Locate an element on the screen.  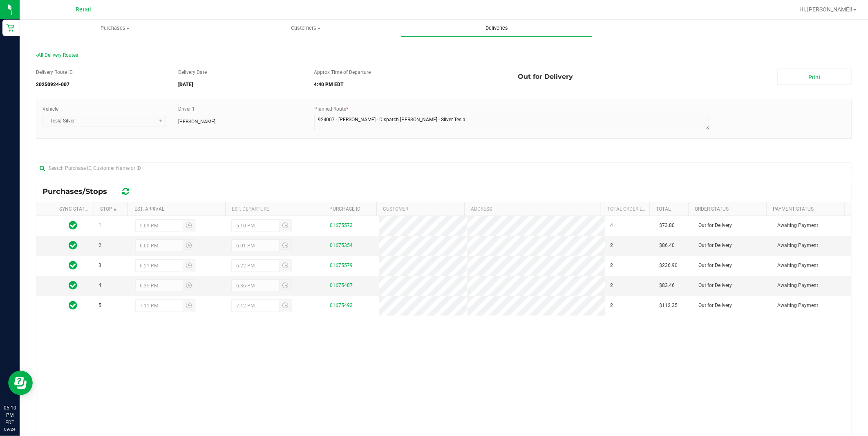
span: 5 is located at coordinates (99, 306).